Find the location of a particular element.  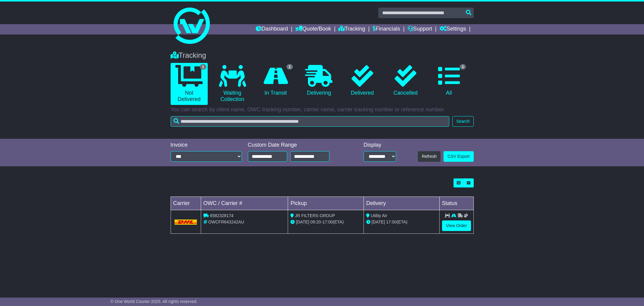

div: Custom Date Range is located at coordinates (296, 145).